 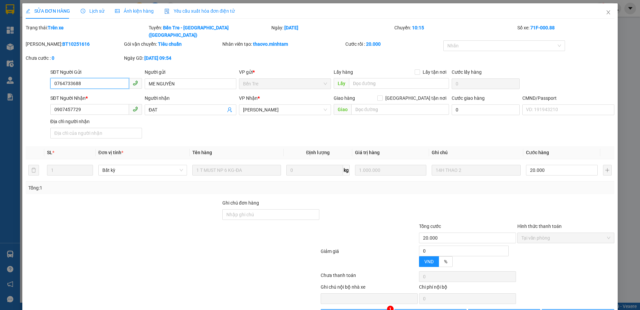 What do you see at coordinates (467, 288) in the screenshot?
I see `div: Chi phí nội bộ` at bounding box center [467, 288].